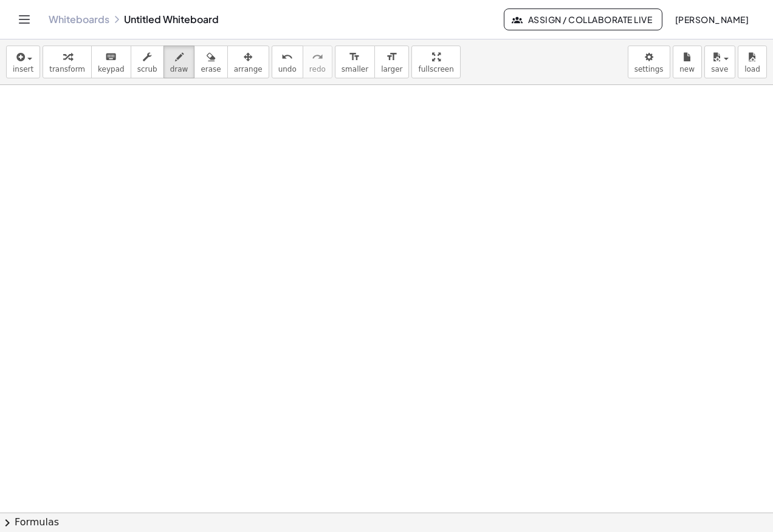 Image resolution: width=773 pixels, height=532 pixels. I want to click on button: redoredo, so click(317, 62).